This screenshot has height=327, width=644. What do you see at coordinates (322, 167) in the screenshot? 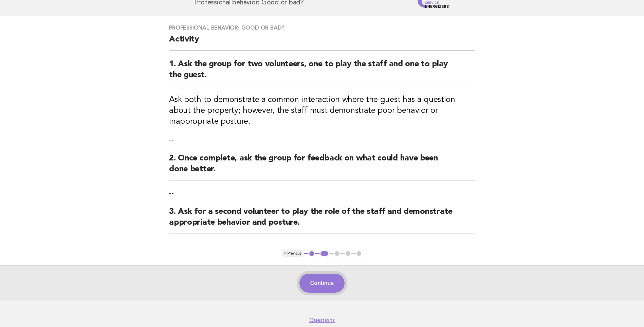
I see `h2: 2. Once complete, ask the group for feedback on what could have been done better.` at bounding box center [322, 167].